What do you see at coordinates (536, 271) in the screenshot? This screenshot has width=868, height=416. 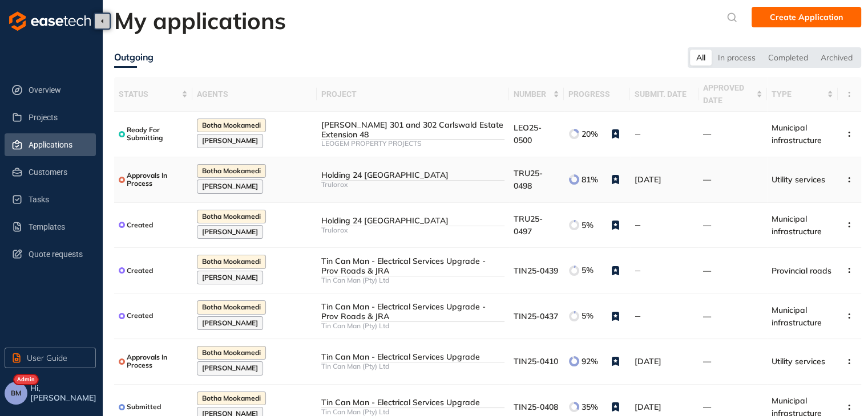 I see `span: TIN25-0439` at bounding box center [536, 271].